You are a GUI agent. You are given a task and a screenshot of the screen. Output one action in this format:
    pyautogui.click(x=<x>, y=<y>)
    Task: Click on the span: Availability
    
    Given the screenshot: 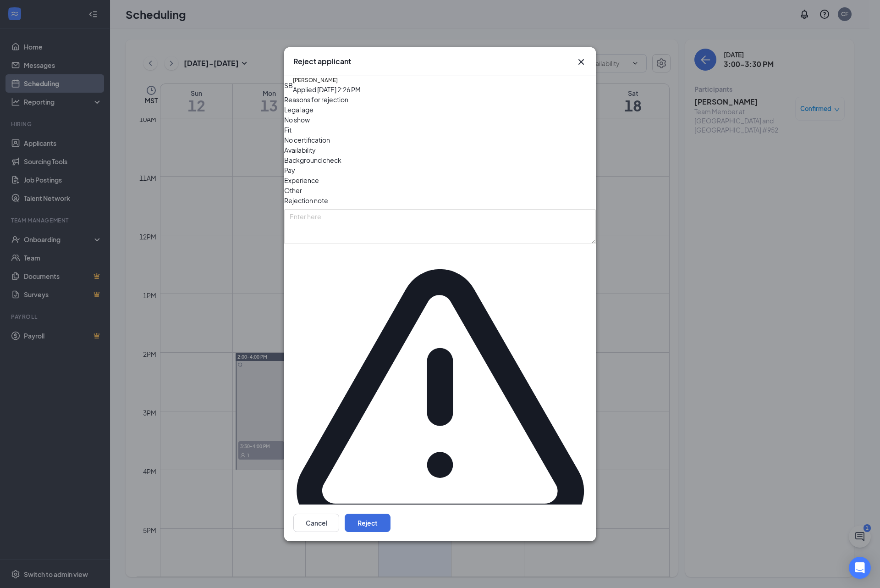 What is the action you would take?
    pyautogui.click(x=300, y=150)
    